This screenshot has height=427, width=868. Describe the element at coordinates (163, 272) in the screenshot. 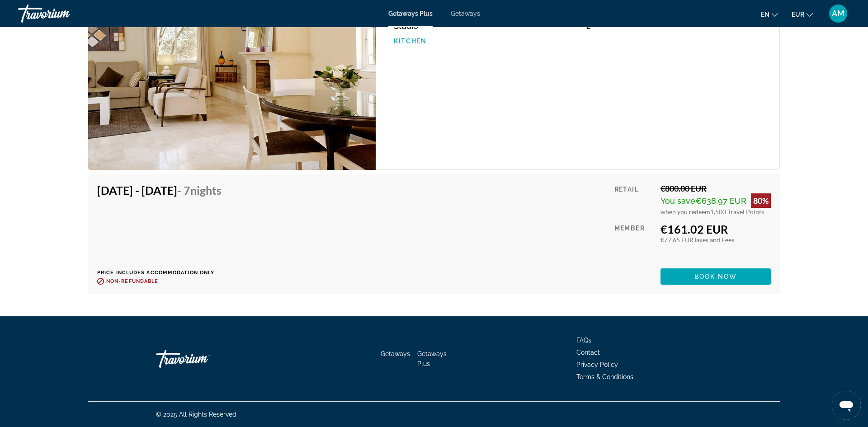

I see `p: Price includes accommodation only` at that location.